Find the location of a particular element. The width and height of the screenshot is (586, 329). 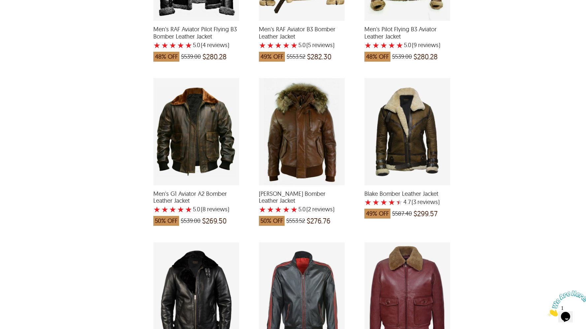

span: 1 is located at coordinates (4, 5).